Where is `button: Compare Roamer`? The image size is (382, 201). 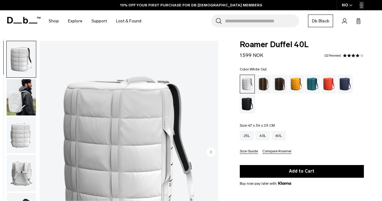 button: Compare Roamer is located at coordinates (277, 151).